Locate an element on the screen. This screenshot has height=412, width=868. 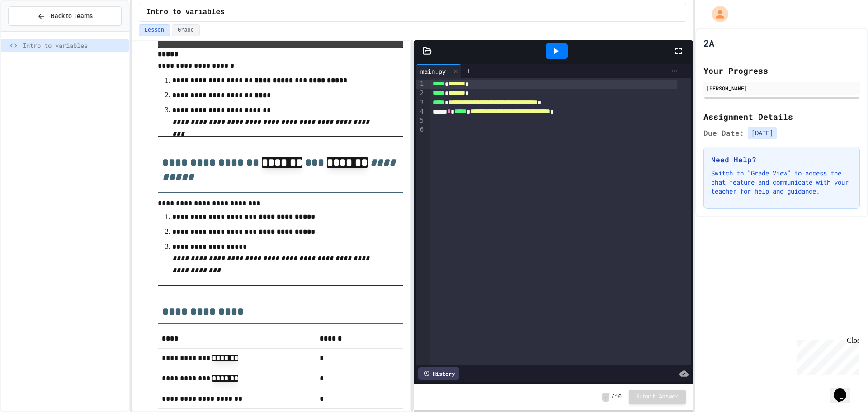
div: History is located at coordinates (439, 374).